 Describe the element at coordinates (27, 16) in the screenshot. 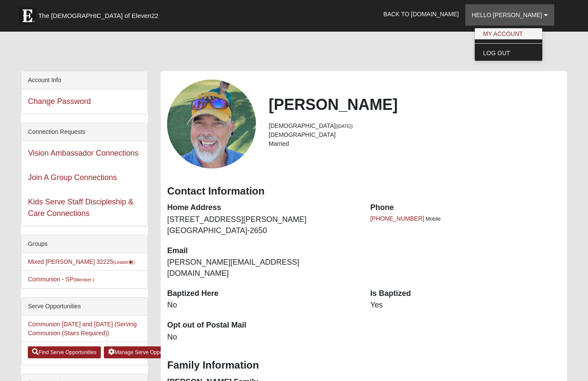

I see `img: Eleven22 logo` at that location.